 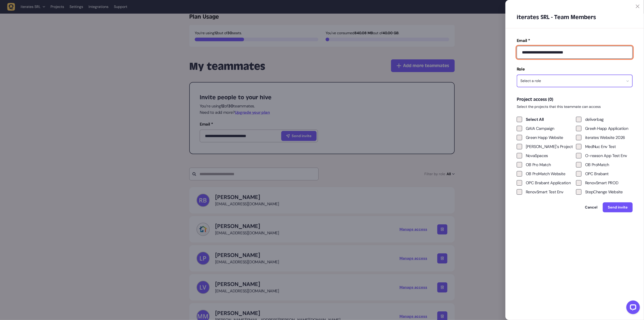 What do you see at coordinates (595, 119) in the screenshot?
I see `span: deliverbag` at bounding box center [595, 119].